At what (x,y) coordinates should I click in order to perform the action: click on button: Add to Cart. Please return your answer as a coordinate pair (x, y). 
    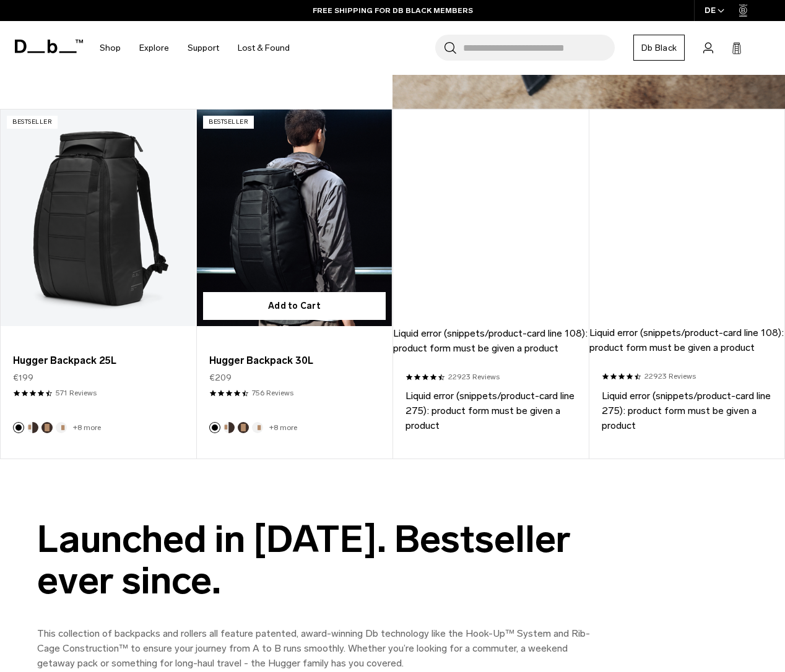
    Looking at the image, I should click on (293, 305).